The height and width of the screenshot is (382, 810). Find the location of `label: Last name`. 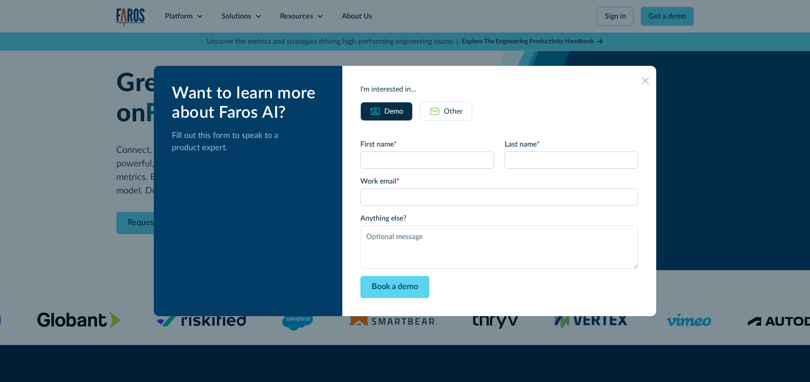

label: Last name is located at coordinates (571, 144).